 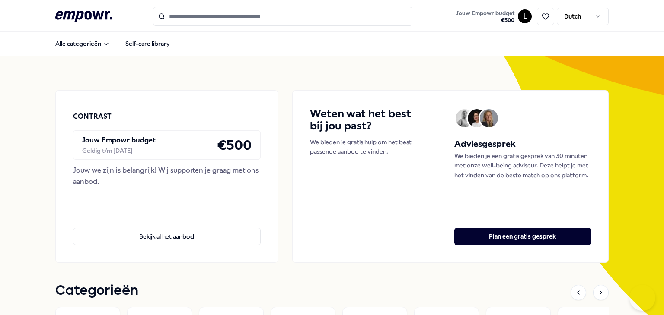 What do you see at coordinates (92, 117) in the screenshot?
I see `p: CONTRAST` at bounding box center [92, 117].